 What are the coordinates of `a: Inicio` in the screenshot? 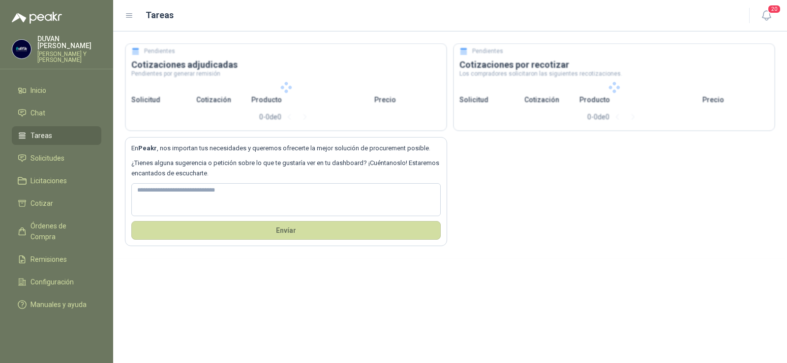 It's located at (57, 90).